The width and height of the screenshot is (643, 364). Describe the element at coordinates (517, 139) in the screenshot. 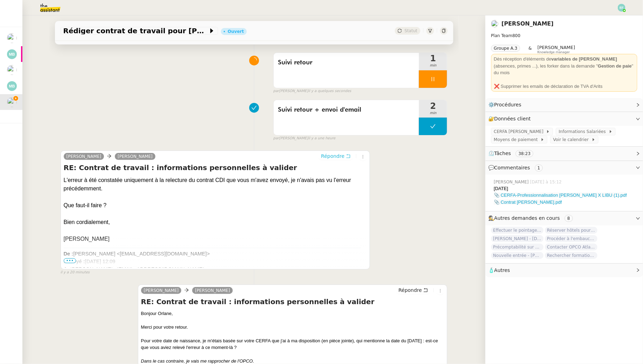

I see `span: Moyens de paiement` at that location.